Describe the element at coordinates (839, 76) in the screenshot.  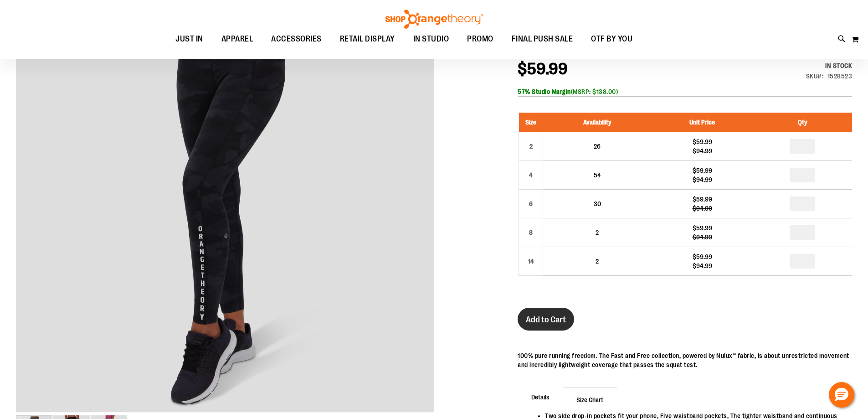
I see `div: 1528523` at that location.